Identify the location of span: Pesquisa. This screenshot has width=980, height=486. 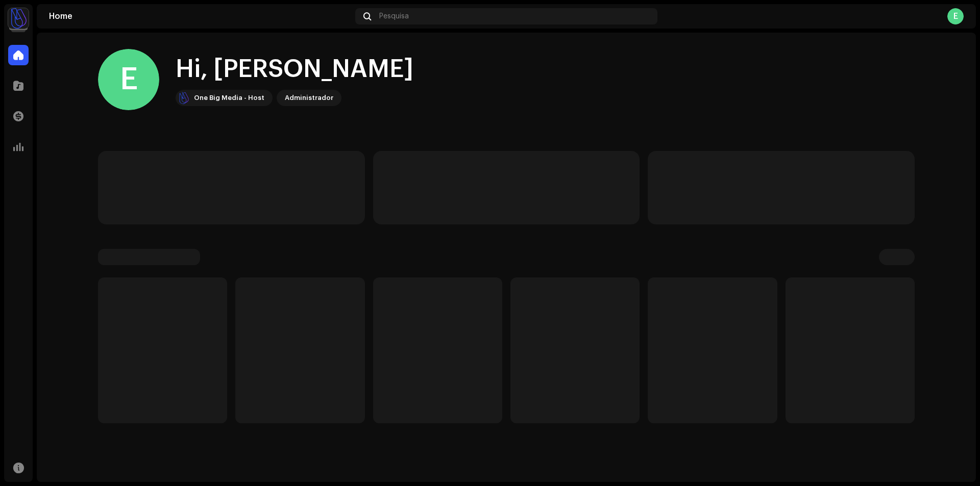
(394, 16).